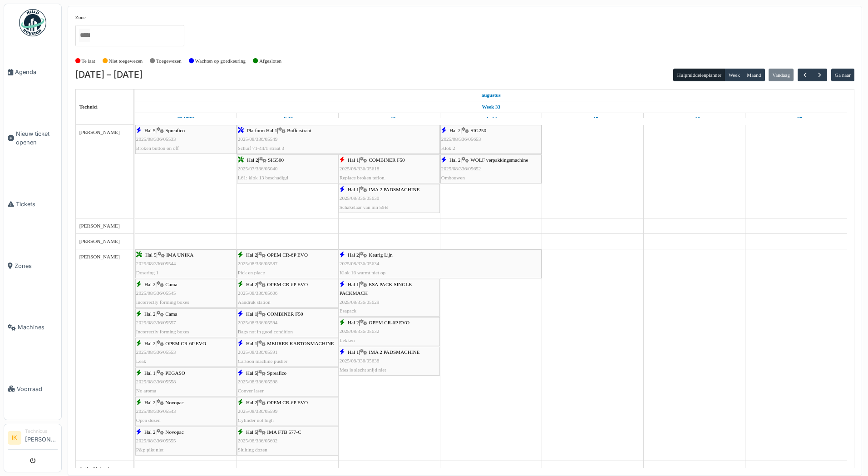 Image resolution: width=868 pixels, height=476 pixels. I want to click on span: 2025/08/336/05602, so click(258, 440).